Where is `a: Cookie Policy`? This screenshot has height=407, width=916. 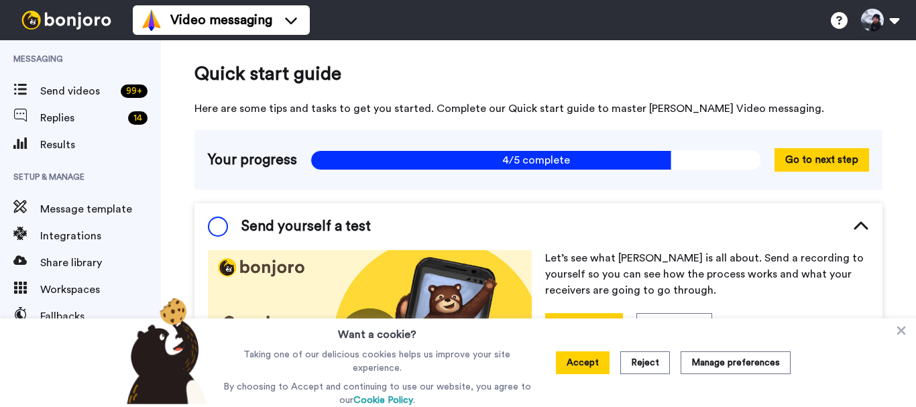 a: Cookie Policy is located at coordinates (383, 400).